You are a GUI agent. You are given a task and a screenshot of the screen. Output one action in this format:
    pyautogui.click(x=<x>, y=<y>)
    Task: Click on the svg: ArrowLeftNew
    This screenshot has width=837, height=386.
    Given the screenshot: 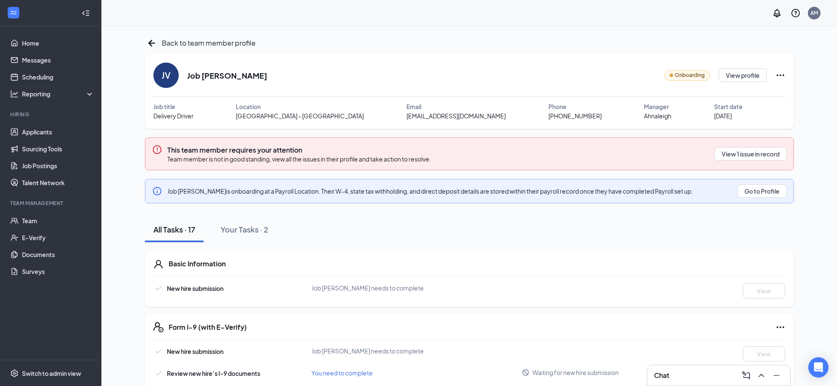 What is the action you would take?
    pyautogui.click(x=152, y=43)
    